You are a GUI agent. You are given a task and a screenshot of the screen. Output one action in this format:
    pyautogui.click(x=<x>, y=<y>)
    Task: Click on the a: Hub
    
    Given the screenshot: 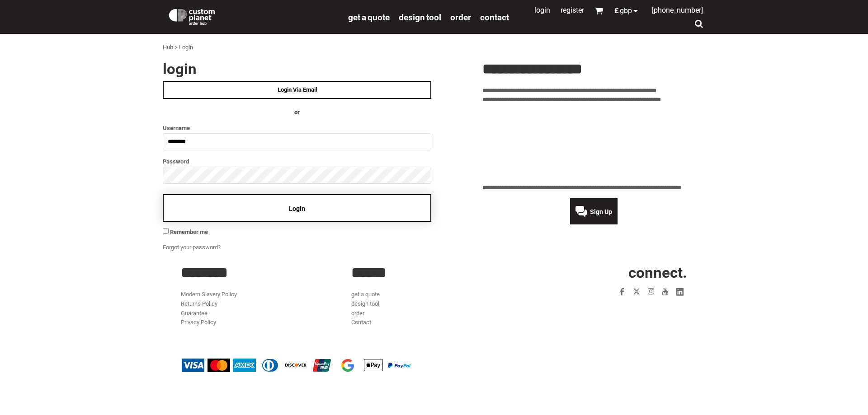 What is the action you would take?
    pyautogui.click(x=168, y=47)
    